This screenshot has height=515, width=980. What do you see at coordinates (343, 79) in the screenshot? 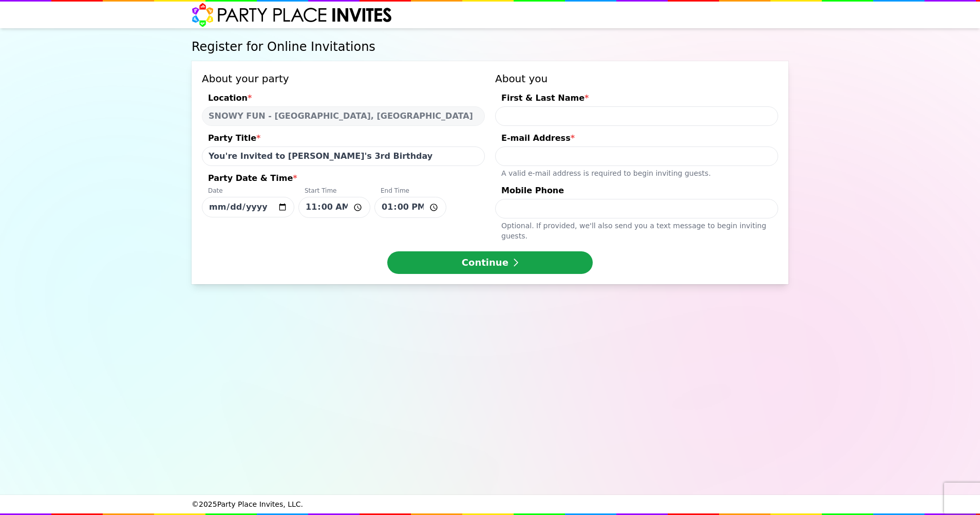
I see `h3: About your party` at bounding box center [343, 79].